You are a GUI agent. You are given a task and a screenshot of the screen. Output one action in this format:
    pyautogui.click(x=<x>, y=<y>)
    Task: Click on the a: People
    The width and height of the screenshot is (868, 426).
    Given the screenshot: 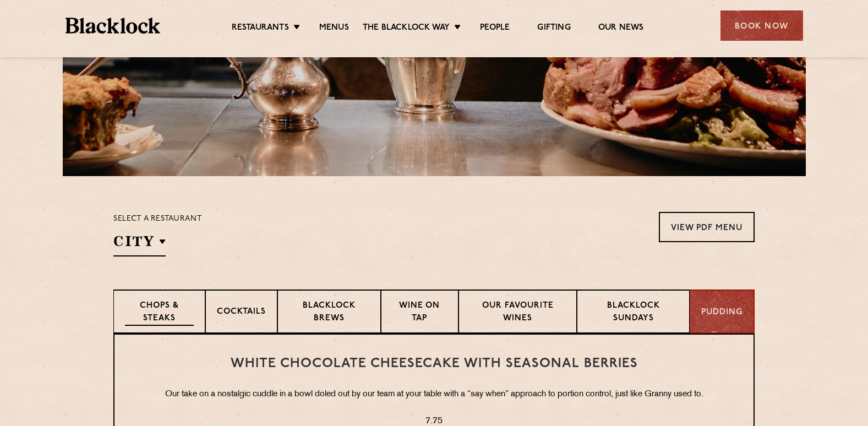 What is the action you would take?
    pyautogui.click(x=495, y=28)
    